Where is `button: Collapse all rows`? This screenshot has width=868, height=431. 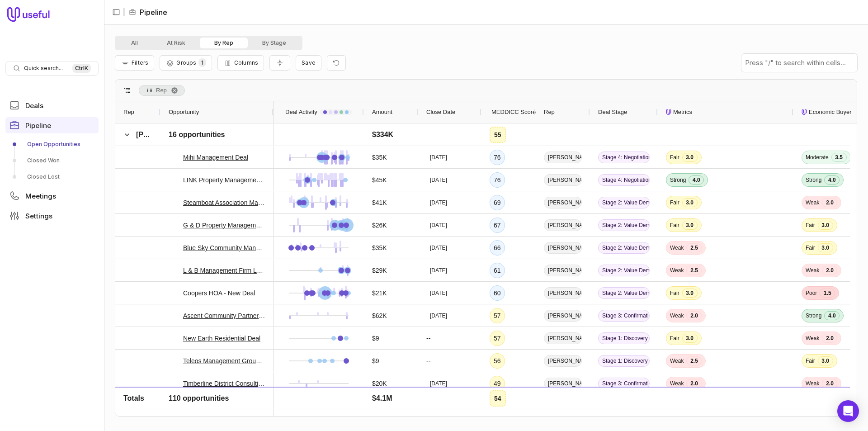
button: Collapse all rows is located at coordinates (280, 63).